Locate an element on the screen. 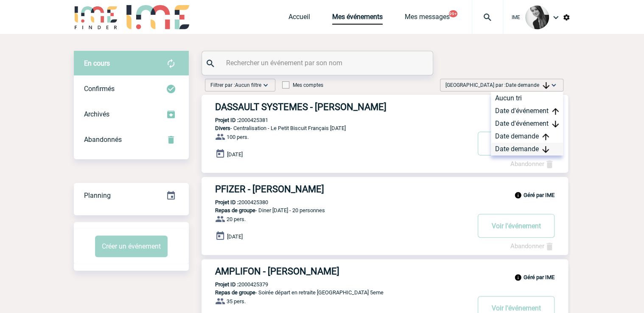  a: Accueil is located at coordinates (299, 18).